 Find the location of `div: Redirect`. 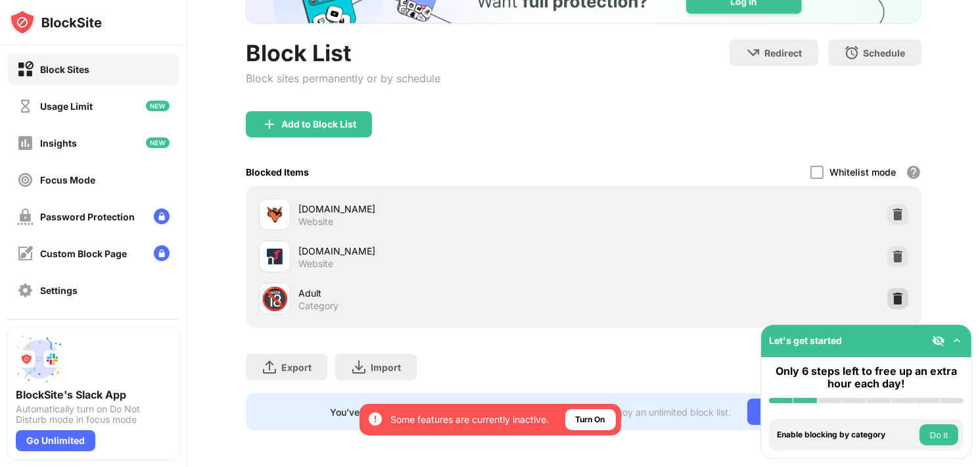

div: Redirect is located at coordinates (783, 53).